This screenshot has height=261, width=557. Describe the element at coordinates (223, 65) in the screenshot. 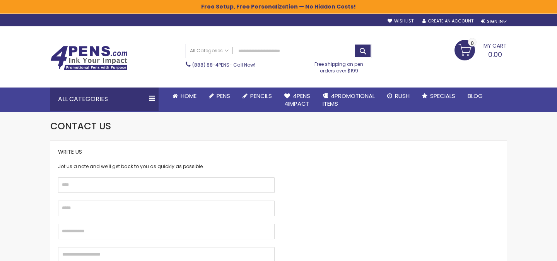

I see `span: - Call Now!` at that location.